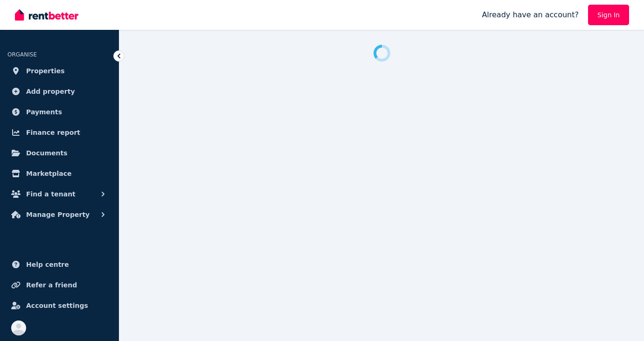 Image resolution: width=644 pixels, height=341 pixels. What do you see at coordinates (59, 194) in the screenshot?
I see `button: Find a tenant` at bounding box center [59, 194].